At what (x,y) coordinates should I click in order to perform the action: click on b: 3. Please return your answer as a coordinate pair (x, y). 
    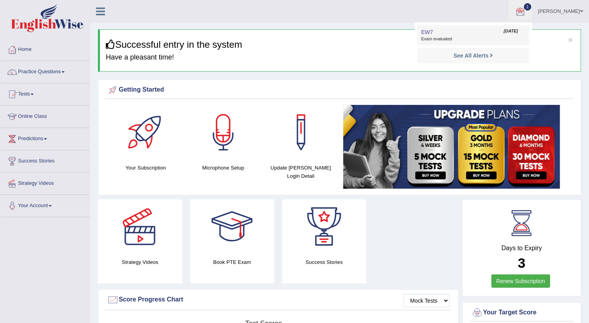
    Looking at the image, I should click on (522, 263).